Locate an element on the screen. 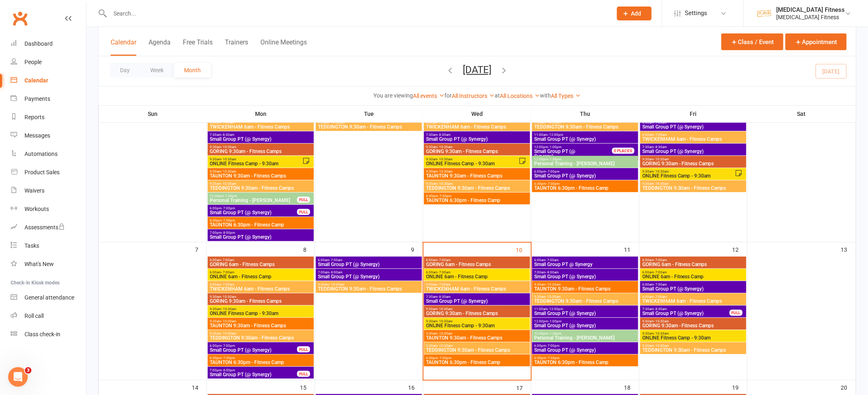  span: - 1:00pm is located at coordinates (554, 321).